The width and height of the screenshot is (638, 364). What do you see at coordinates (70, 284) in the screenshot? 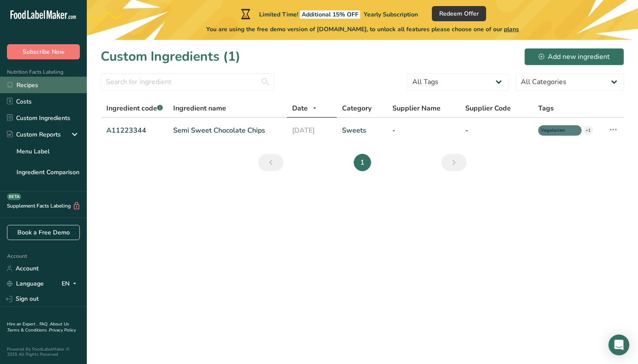
I see `div: EN` at bounding box center [70, 284].